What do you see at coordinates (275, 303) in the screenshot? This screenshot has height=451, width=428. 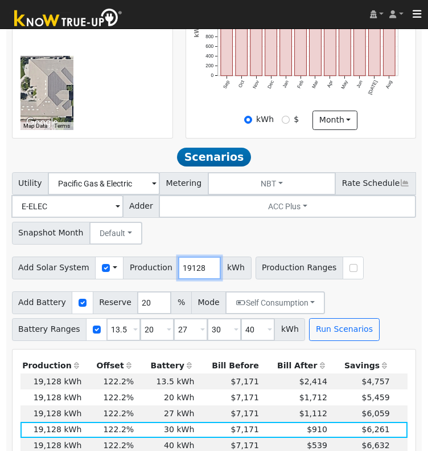 I see `button: Self Consumption` at bounding box center [275, 303].